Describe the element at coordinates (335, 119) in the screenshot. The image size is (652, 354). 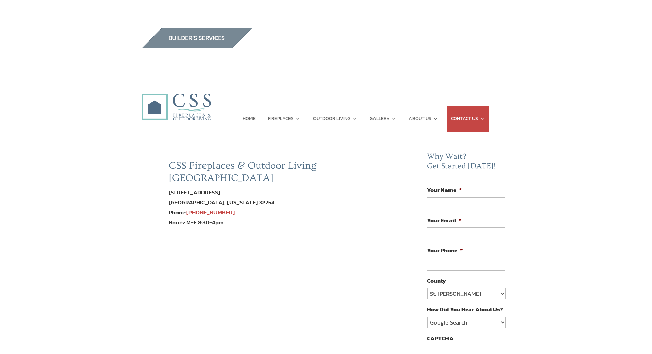
I see `a: OUTDOOR LIVING` at that location.